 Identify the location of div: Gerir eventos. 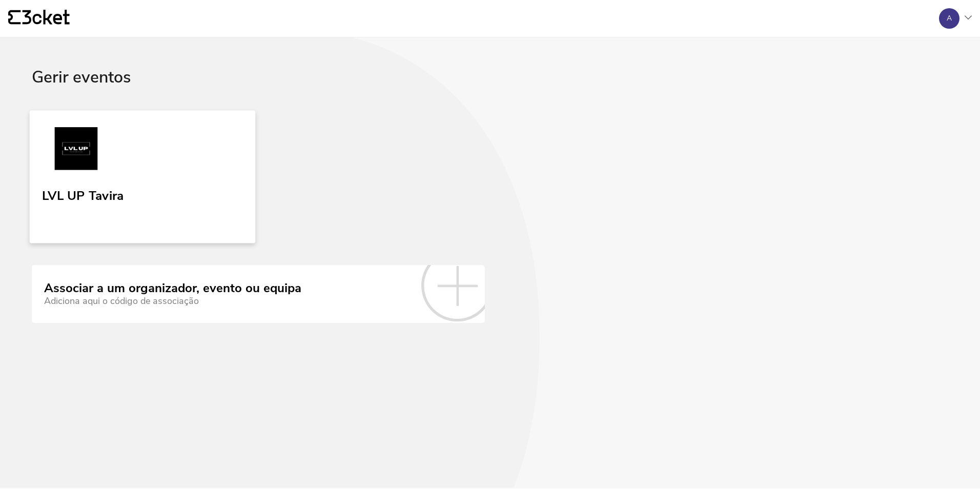
(490, 90).